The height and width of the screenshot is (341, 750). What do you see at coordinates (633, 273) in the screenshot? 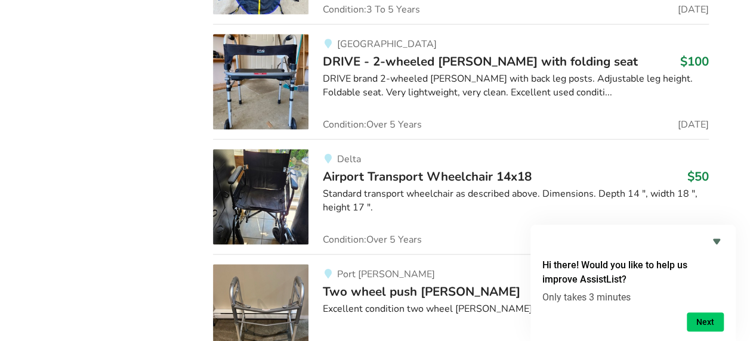
I see `h2: Hi there! Would you like to help us improve AssistList?` at bounding box center [633, 273].